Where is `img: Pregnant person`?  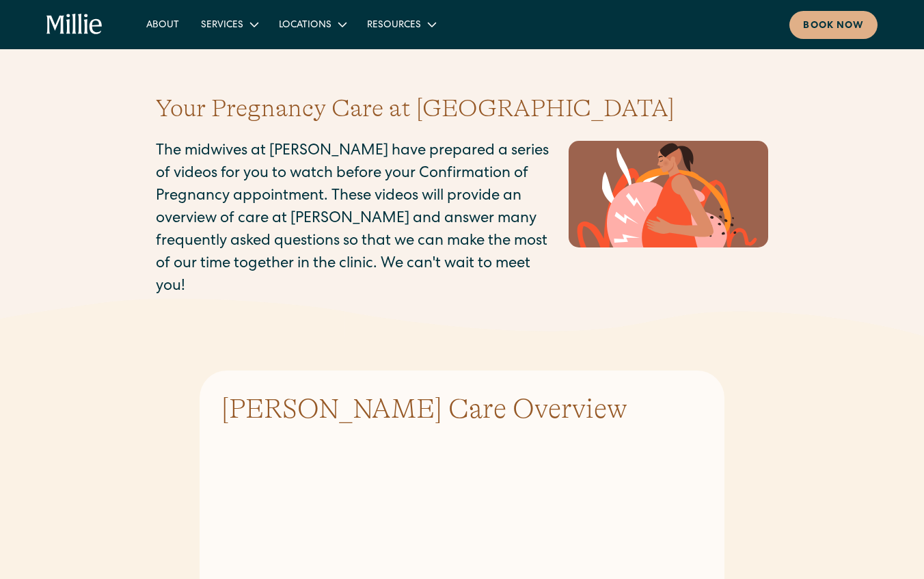 img: Pregnant person is located at coordinates (668, 194).